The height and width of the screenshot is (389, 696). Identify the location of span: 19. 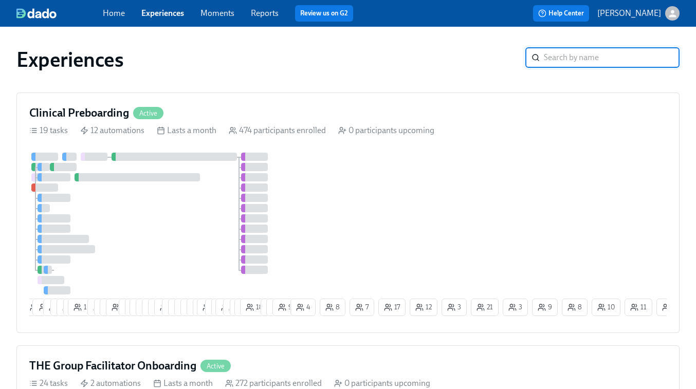
(230, 307).